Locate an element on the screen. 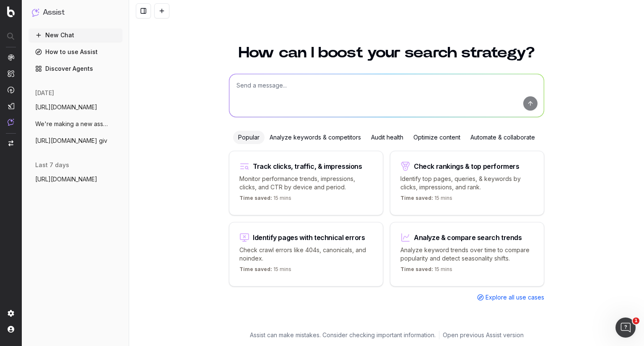  img: Analytics is located at coordinates (11, 58).